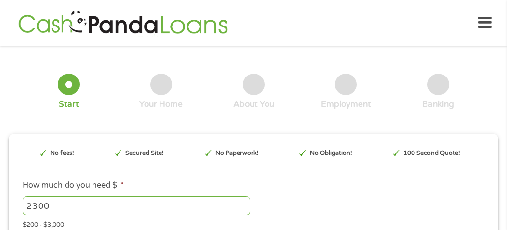  Describe the element at coordinates (73, 185) in the screenshot. I see `label: How much do you need $` at that location.